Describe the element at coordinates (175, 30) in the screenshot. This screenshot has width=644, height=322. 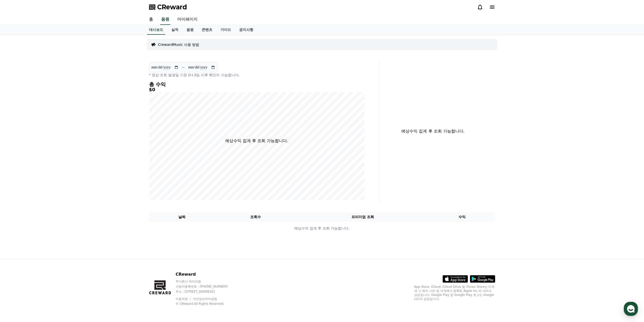
I see `a: 실적` at that location.